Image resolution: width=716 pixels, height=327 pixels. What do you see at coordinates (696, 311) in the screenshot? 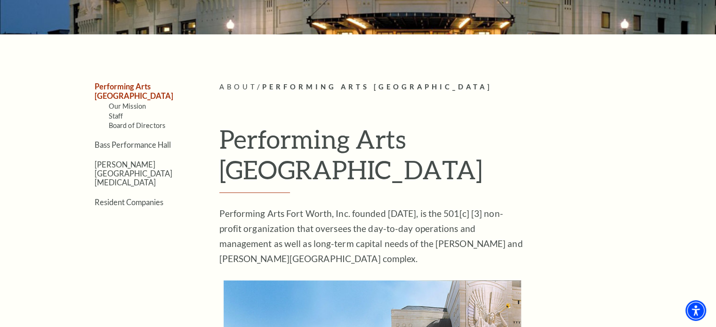
I see `div: Accessibility Menu` at bounding box center [696, 311].